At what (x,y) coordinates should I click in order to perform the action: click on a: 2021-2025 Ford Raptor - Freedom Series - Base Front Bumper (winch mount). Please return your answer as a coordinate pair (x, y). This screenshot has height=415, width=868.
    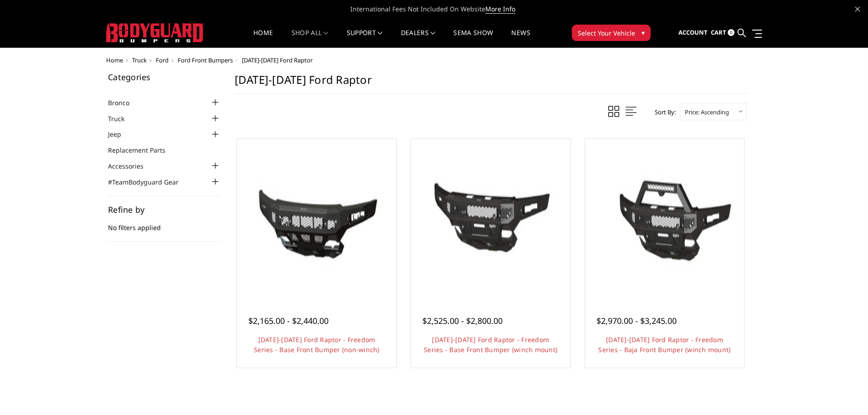
    Looking at the image, I should click on (490, 219).